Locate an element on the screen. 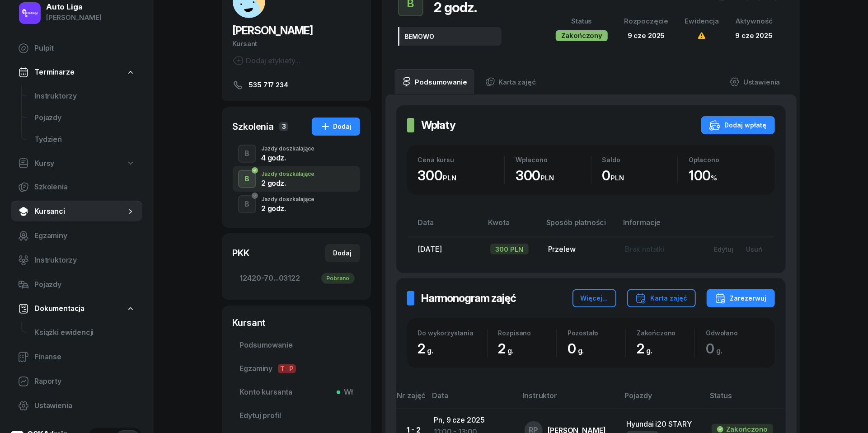  span: 9 cze 2025 is located at coordinates (646, 35).